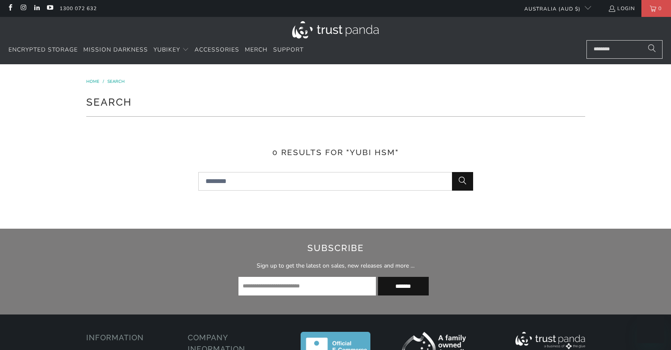 This screenshot has height=350, width=671. Describe the element at coordinates (116, 82) in the screenshot. I see `span: Search` at that location.